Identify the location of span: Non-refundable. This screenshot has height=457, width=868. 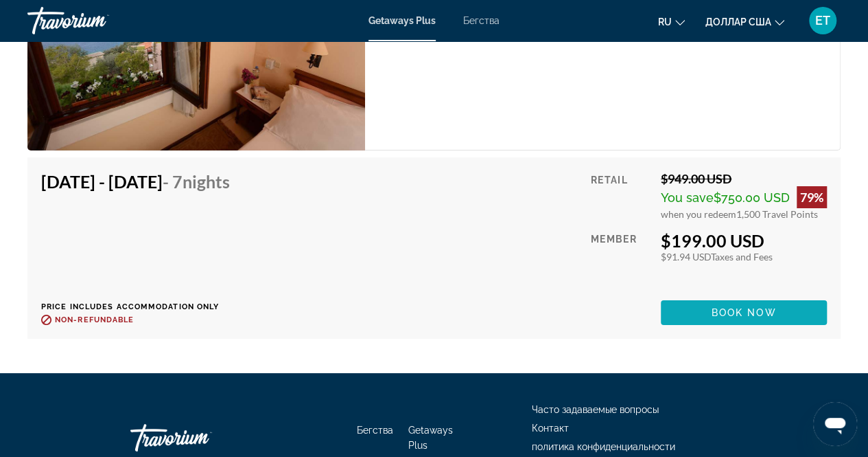
(94, 319).